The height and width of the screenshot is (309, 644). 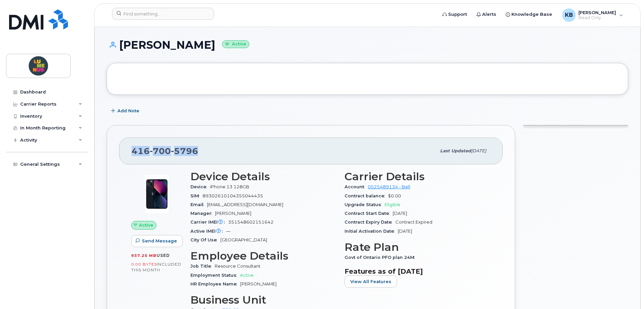 I want to click on span: 351548602151642, so click(x=251, y=222).